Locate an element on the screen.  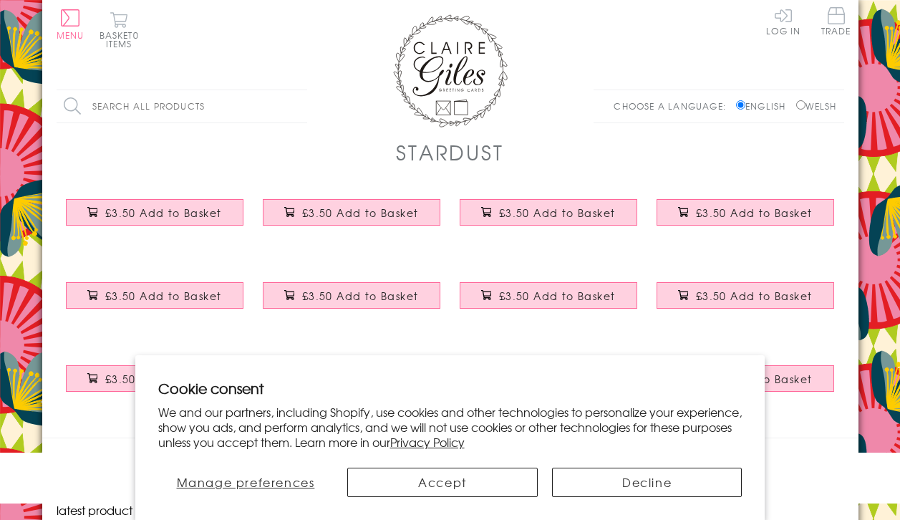
input: Search all products is located at coordinates (182, 106).